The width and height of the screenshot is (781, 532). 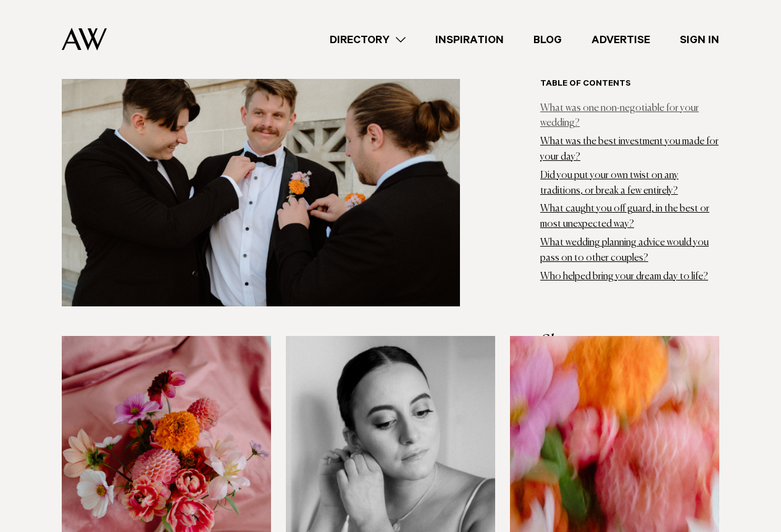 I want to click on h3: Share, so click(x=630, y=343).